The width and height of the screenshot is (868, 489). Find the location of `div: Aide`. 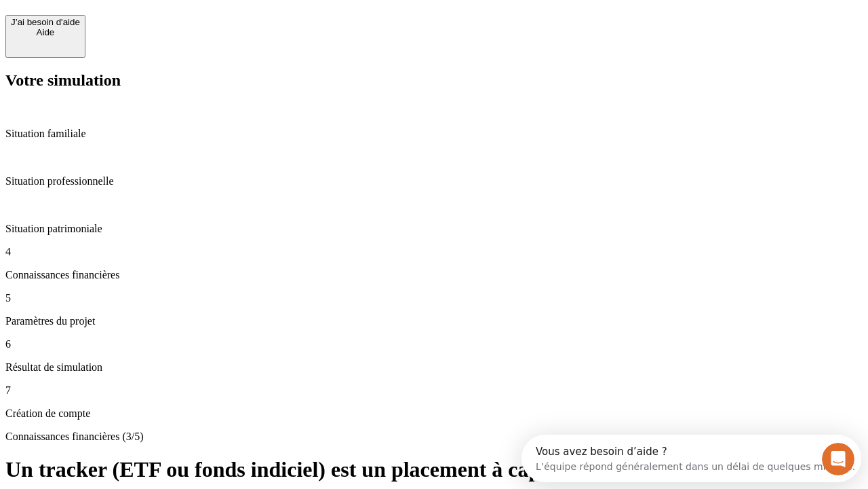

div: Aide is located at coordinates (45, 32).